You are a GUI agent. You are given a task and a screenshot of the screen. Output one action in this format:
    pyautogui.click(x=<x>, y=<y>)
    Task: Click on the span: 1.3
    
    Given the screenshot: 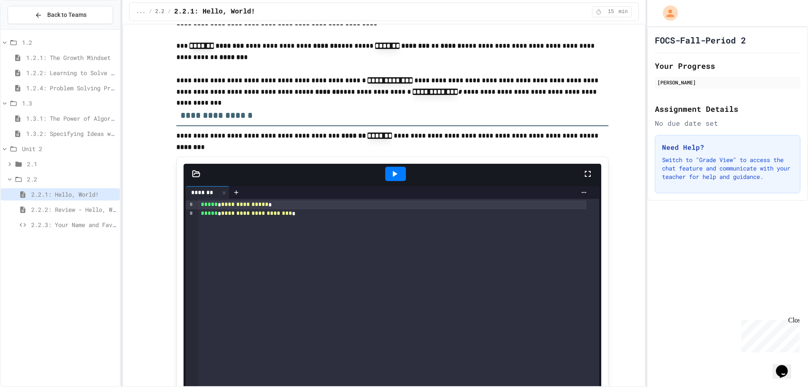 What is the action you would take?
    pyautogui.click(x=69, y=103)
    